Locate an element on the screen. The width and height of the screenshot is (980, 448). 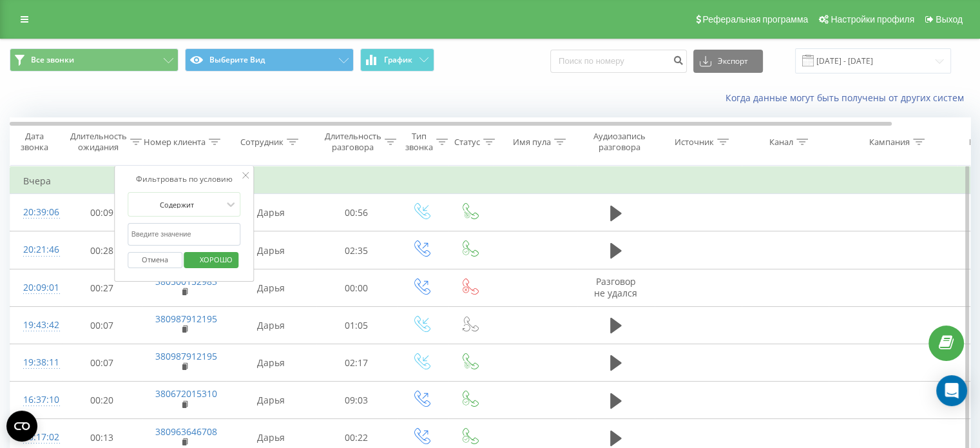
font: 16:17:02 is located at coordinates (41, 436).